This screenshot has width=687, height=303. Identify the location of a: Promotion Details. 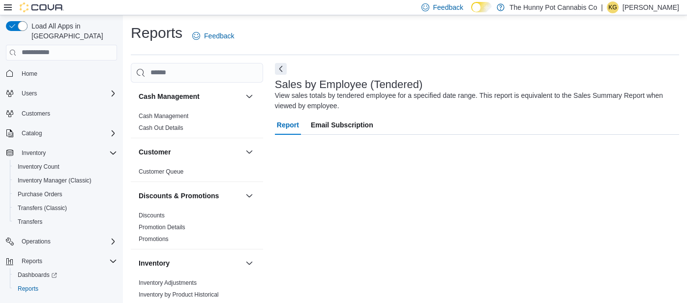
(162, 227).